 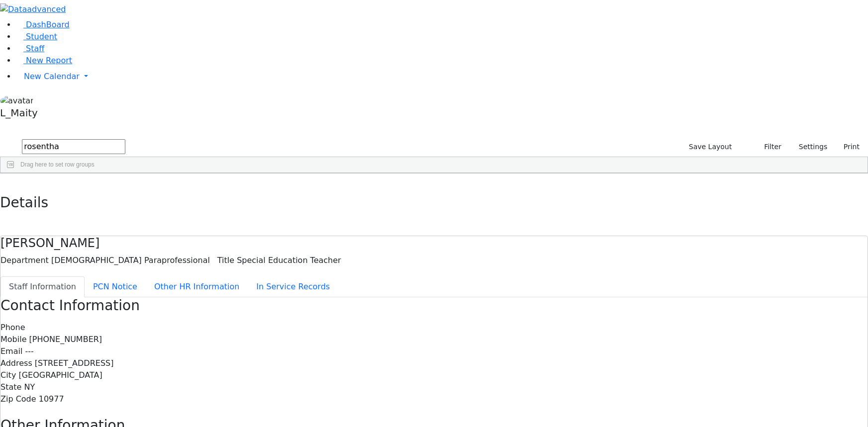 What do you see at coordinates (41, 36) in the screenshot?
I see `span: Student` at bounding box center [41, 36].